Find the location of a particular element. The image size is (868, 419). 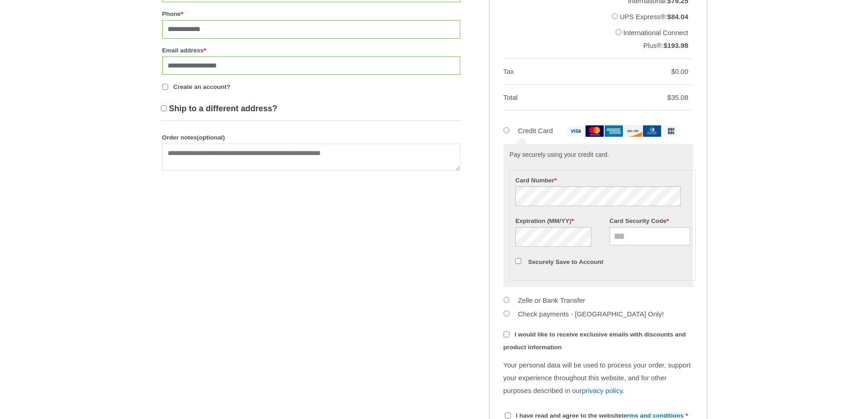

img: visa is located at coordinates (576, 131).